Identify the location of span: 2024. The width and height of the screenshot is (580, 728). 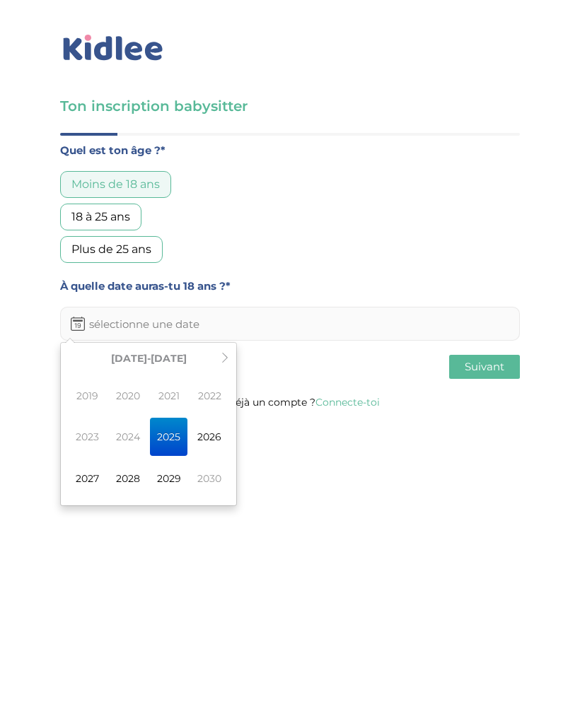
(128, 437).